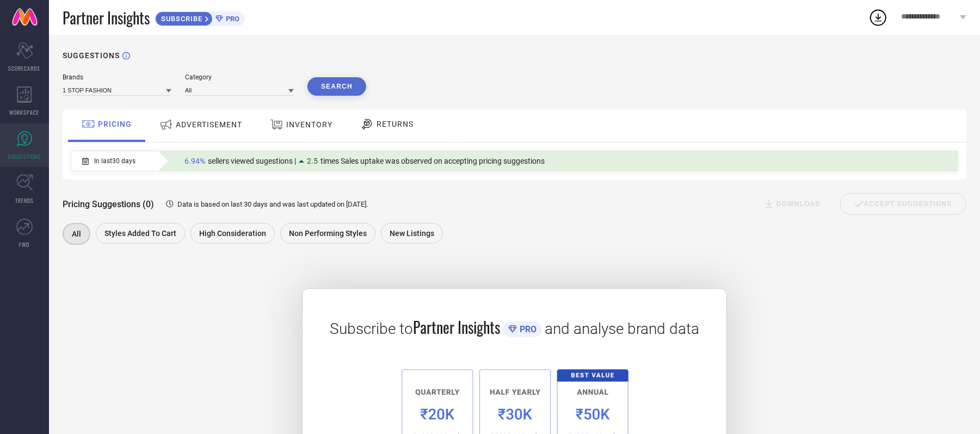 The height and width of the screenshot is (434, 980). Describe the element at coordinates (200, 17) in the screenshot. I see `a: SUBSCRIBEPRO` at that location.